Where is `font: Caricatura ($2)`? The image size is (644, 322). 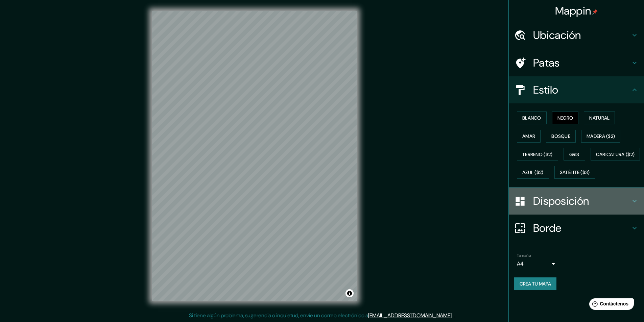
font: Caricatura ($2) is located at coordinates (615, 155).